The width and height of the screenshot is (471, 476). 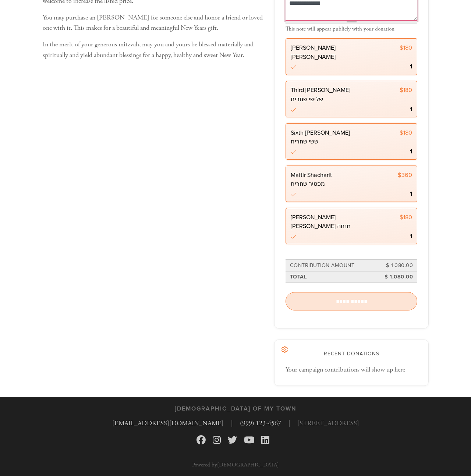 I want to click on p: In the merit of your generous mitzvah, may you and yours be blessed materially and spiritually an..., so click(x=152, y=50).